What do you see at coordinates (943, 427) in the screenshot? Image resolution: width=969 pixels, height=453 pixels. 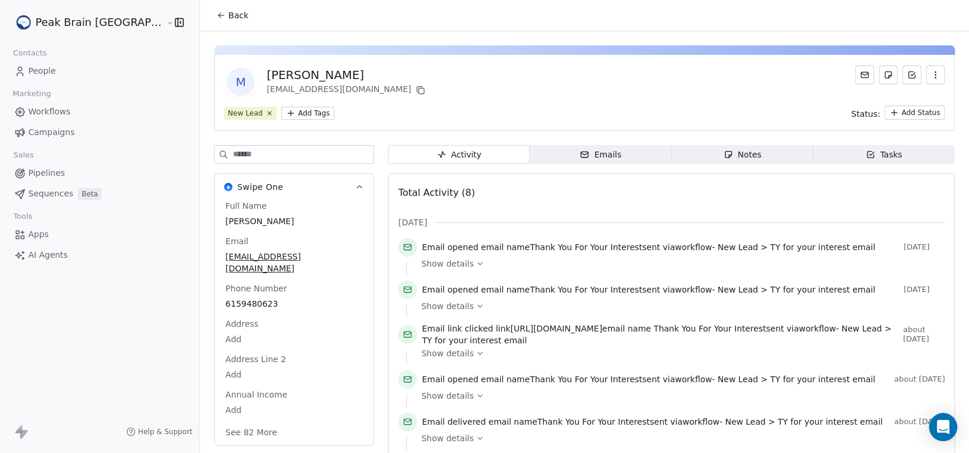 I see `div: Open Intercom Messenger` at bounding box center [943, 427].